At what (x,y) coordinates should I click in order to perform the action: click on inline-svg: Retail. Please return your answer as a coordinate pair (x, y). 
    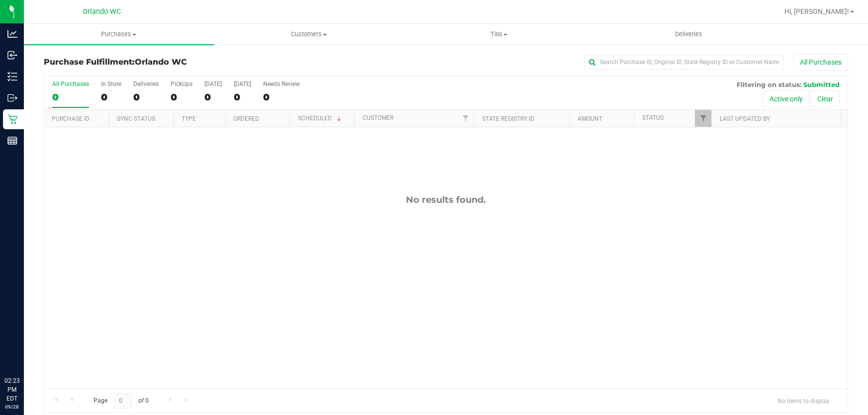
    Looking at the image, I should click on (12, 119).